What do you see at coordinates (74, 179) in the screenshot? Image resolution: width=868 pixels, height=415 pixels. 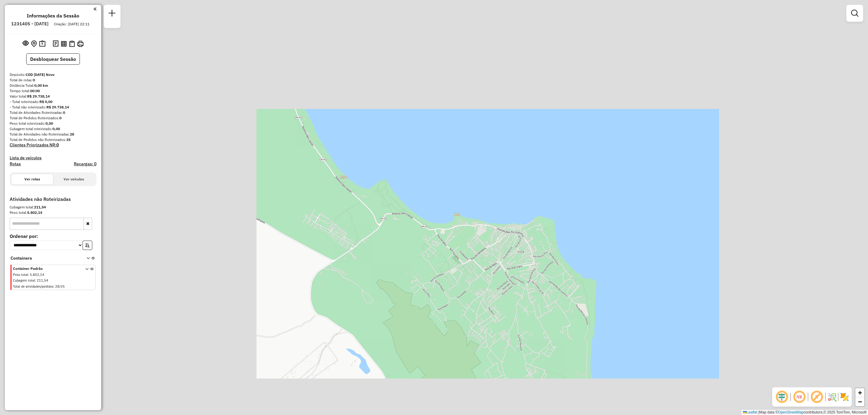 I see `button: Ver veículos` at bounding box center [74, 179].